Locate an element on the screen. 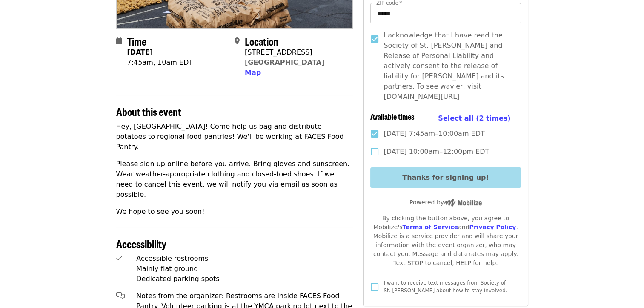 The image size is (644, 308). div: Dedicated parking spots is located at coordinates (244, 279).